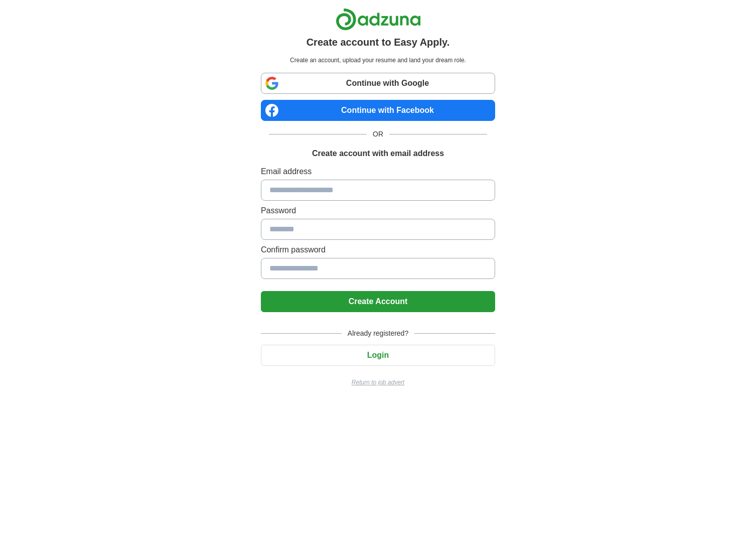 This screenshot has height=557, width=756. I want to click on p: Create an account, upload your resume and land your dream role., so click(378, 61).